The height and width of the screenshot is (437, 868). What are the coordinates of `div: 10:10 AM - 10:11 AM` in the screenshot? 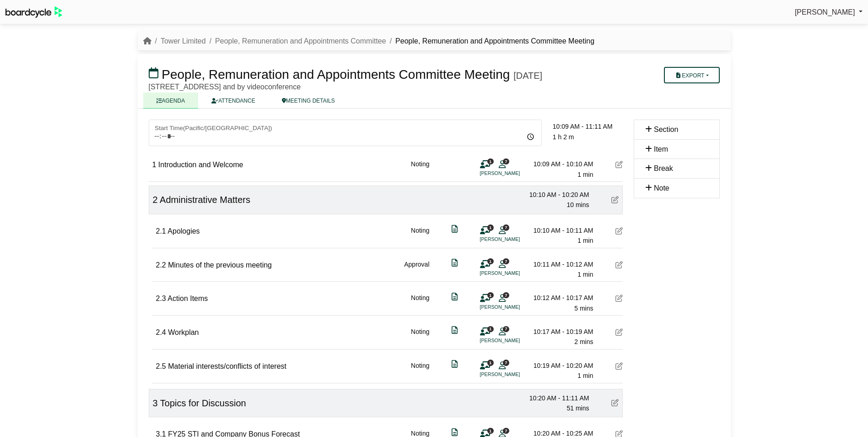 It's located at (561, 230).